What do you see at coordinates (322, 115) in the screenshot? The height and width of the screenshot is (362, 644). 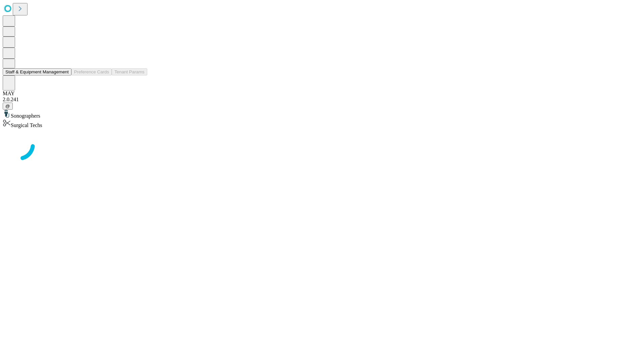 I see `div: Sonographers` at bounding box center [322, 115].